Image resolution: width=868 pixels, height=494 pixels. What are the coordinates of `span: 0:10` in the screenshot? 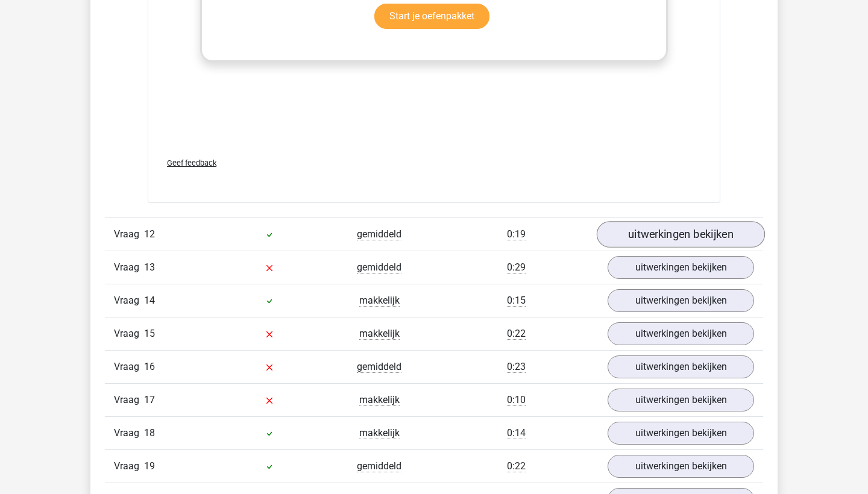 It's located at (516, 400).